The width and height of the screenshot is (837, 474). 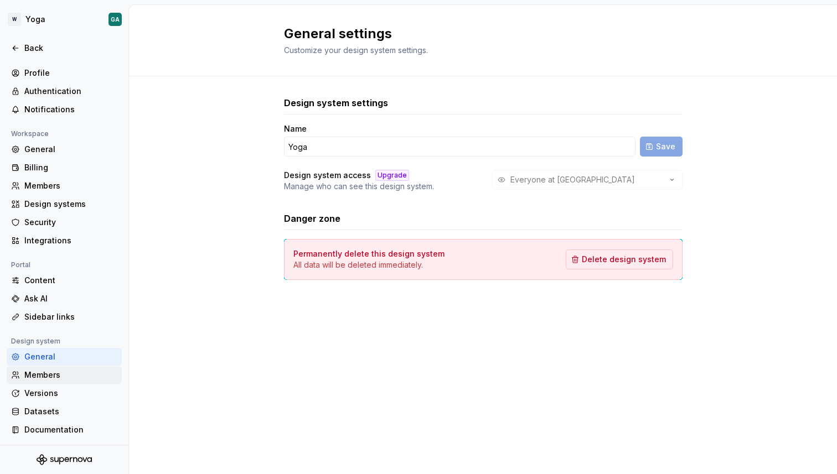 I want to click on a: Integrations, so click(x=64, y=241).